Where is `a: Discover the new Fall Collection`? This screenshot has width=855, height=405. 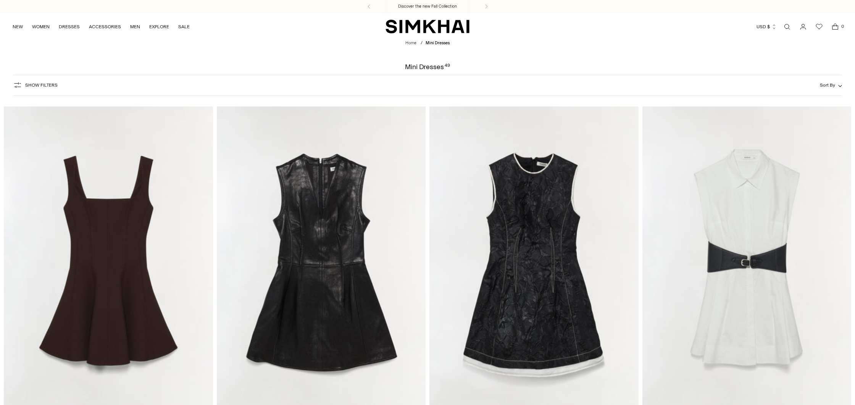 a: Discover the new Fall Collection is located at coordinates (428, 6).